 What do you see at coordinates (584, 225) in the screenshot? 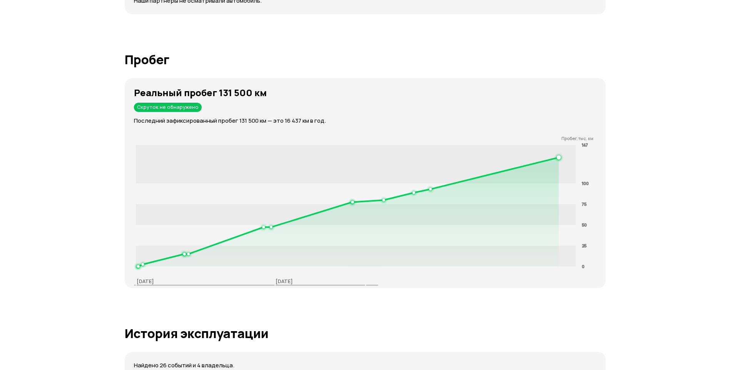
I see `tspan: 50` at bounding box center [584, 225].